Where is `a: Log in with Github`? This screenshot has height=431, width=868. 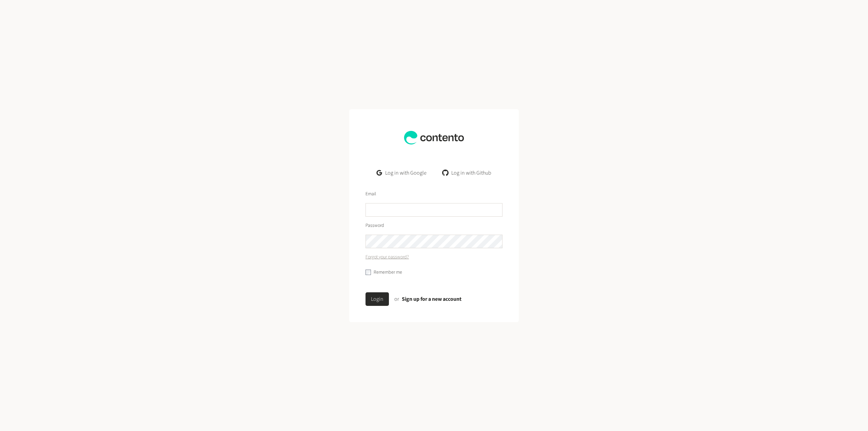
a: Log in with Github is located at coordinates (467, 173).